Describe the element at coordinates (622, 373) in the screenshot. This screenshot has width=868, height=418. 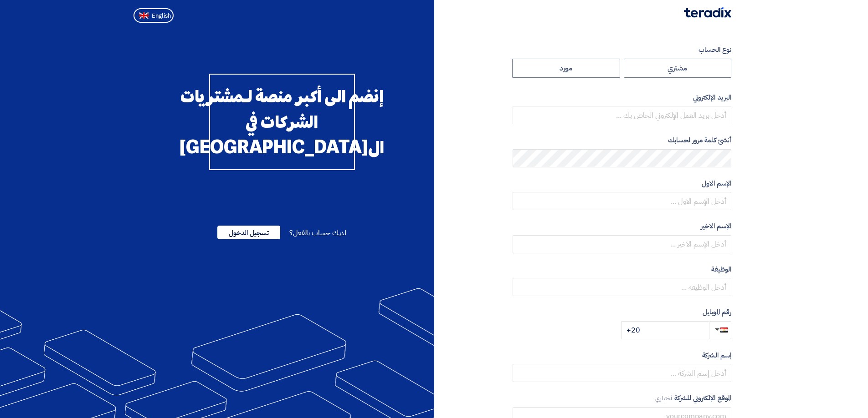
I see `input: أدخل إسم الشركة ...` at that location.